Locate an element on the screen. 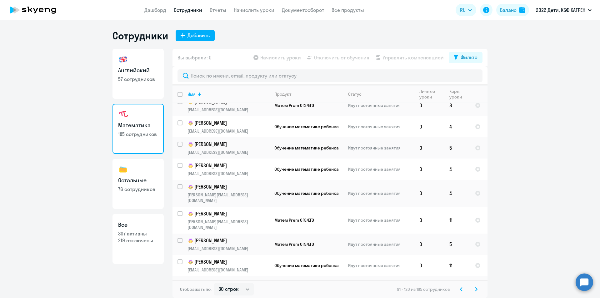 This screenshot has height=298, width=600. a: Сотрудники is located at coordinates (188, 10).